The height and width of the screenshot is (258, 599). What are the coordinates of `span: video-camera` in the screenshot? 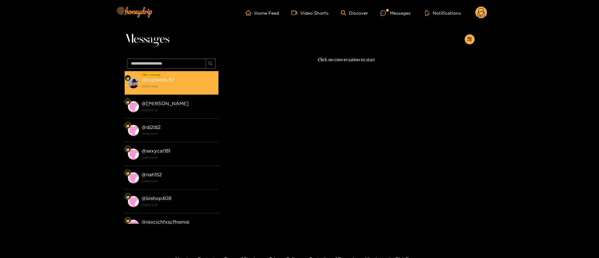 It's located at (296, 13).